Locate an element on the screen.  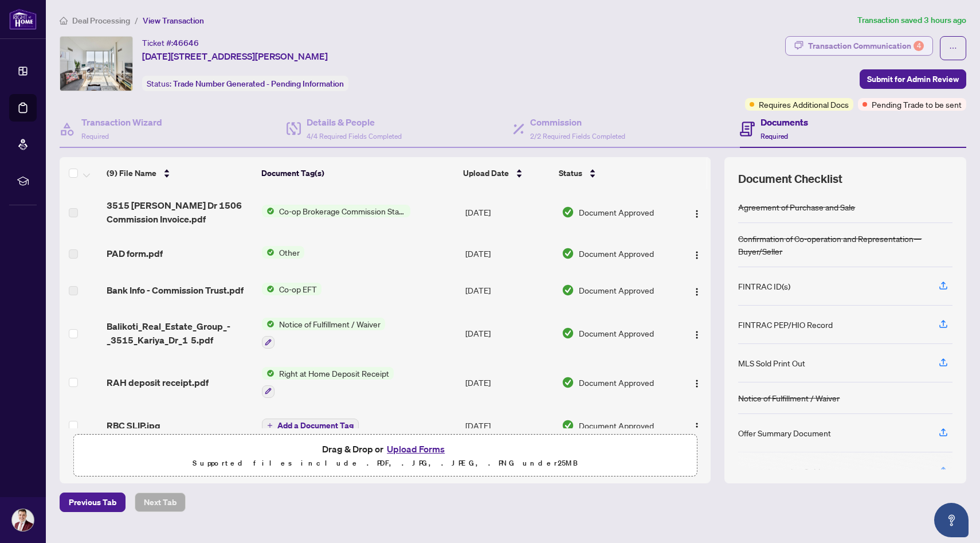
button: Open asap is located at coordinates (952, 520).